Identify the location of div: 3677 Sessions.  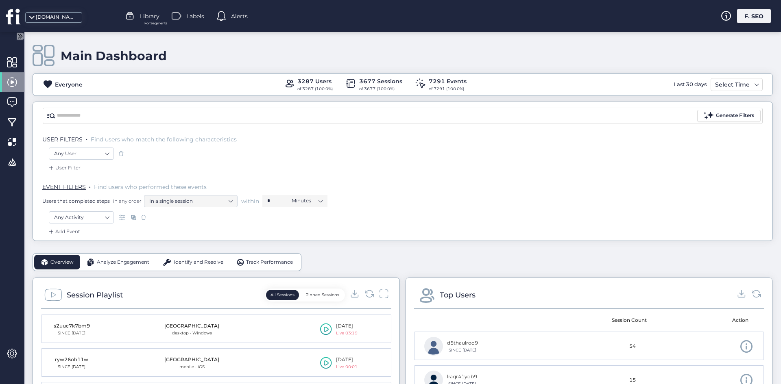
(381, 81).